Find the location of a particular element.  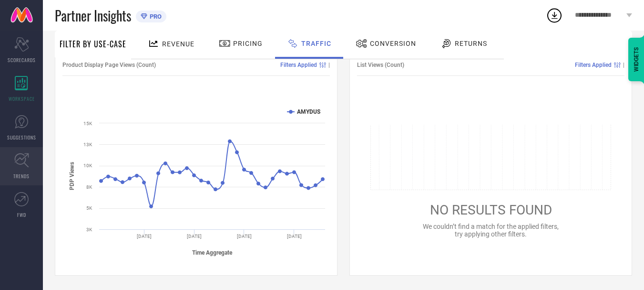

text: 5K is located at coordinates (89, 208).